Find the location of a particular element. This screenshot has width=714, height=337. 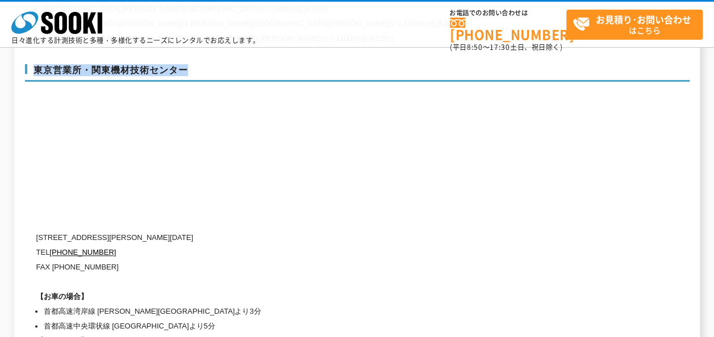

span: お電話でのお問い合わせは is located at coordinates (508, 13).